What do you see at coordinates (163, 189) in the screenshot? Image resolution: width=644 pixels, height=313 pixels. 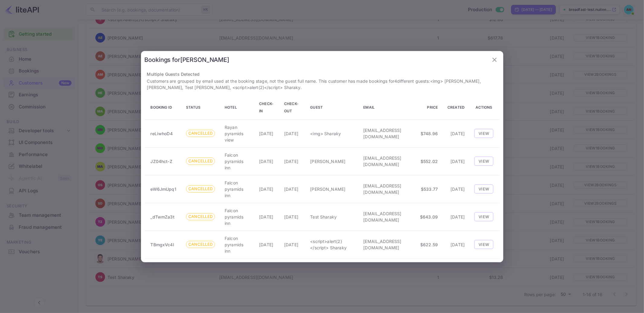 I see `p: eW6JmUpq1` at bounding box center [163, 189].